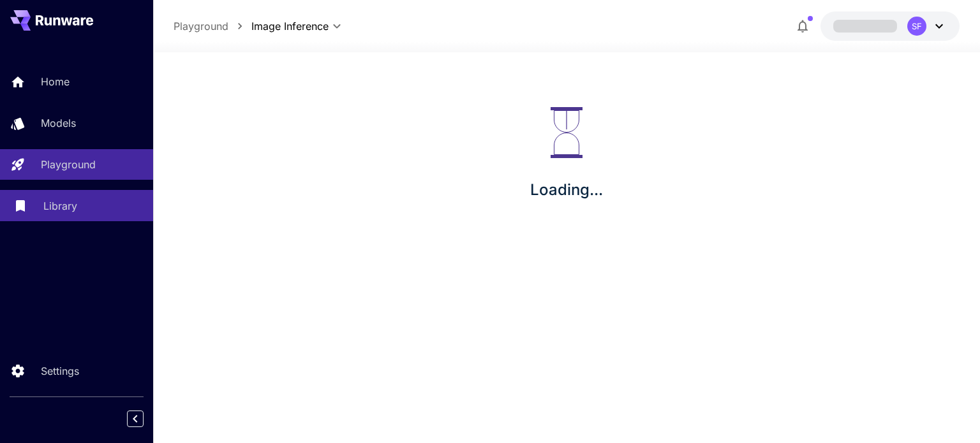  Describe the element at coordinates (290, 27) in the screenshot. I see `span: Image Inference` at that location.